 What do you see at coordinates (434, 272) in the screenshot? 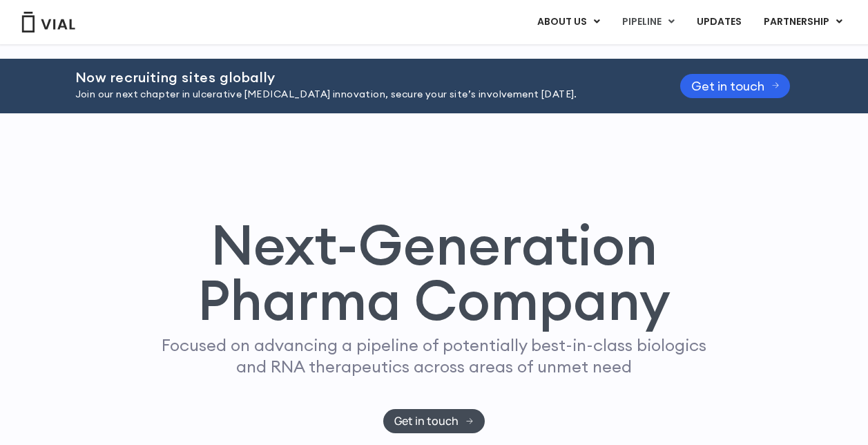
I see `h1: Next-Generation Pharma Company` at bounding box center [434, 272].